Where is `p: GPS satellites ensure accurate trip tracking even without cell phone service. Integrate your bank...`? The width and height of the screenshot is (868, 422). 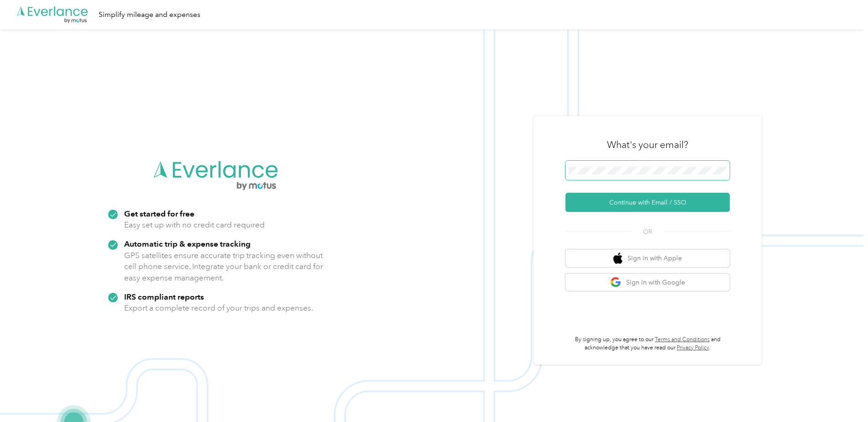
p: GPS satellites ensure accurate trip tracking even without cell phone service. Integrate your bank... is located at coordinates (223, 267).